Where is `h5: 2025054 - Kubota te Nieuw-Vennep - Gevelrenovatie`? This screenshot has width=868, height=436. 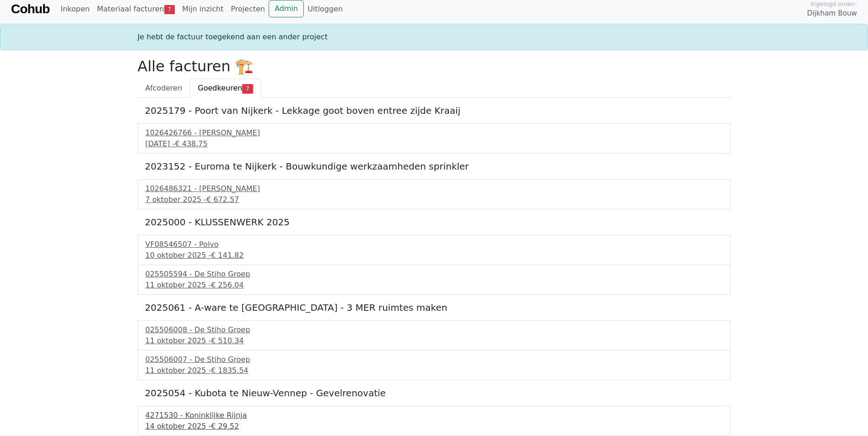 h5: 2025054 - Kubota te Nieuw-Vennep - Gevelrenovatie is located at coordinates (434, 394).